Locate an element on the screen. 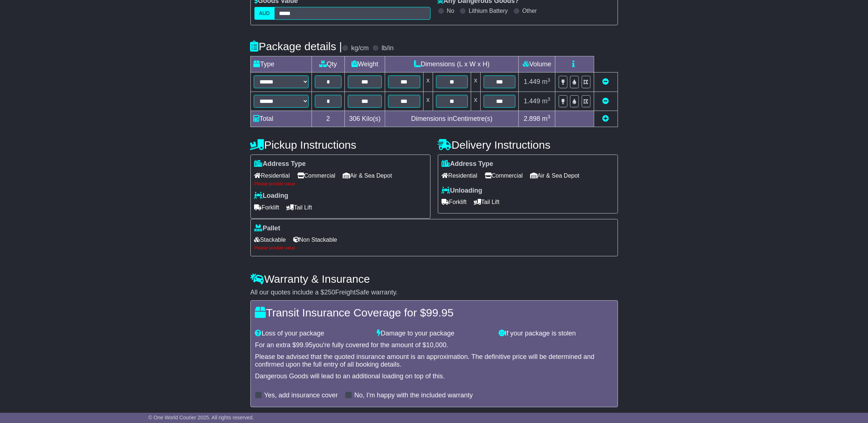  label: Loading is located at coordinates (271, 196).